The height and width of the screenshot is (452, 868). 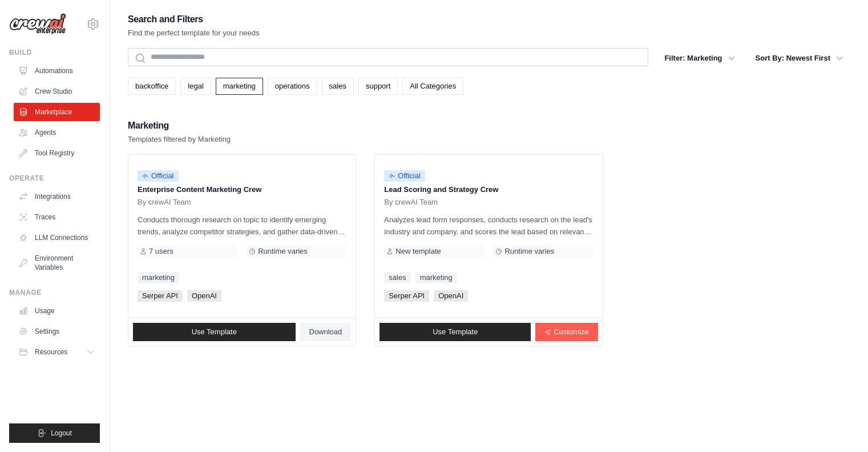 I want to click on a: Usage, so click(x=57, y=311).